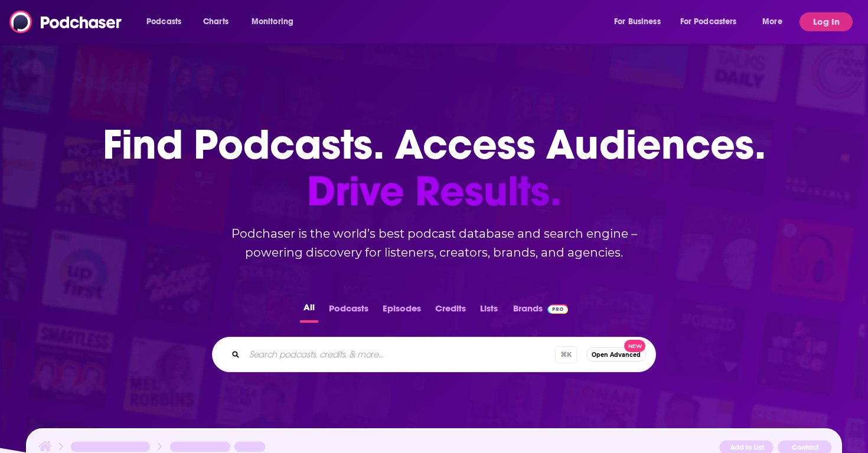  What do you see at coordinates (616, 355) in the screenshot?
I see `button: Open AdvancedNew` at bounding box center [616, 355].